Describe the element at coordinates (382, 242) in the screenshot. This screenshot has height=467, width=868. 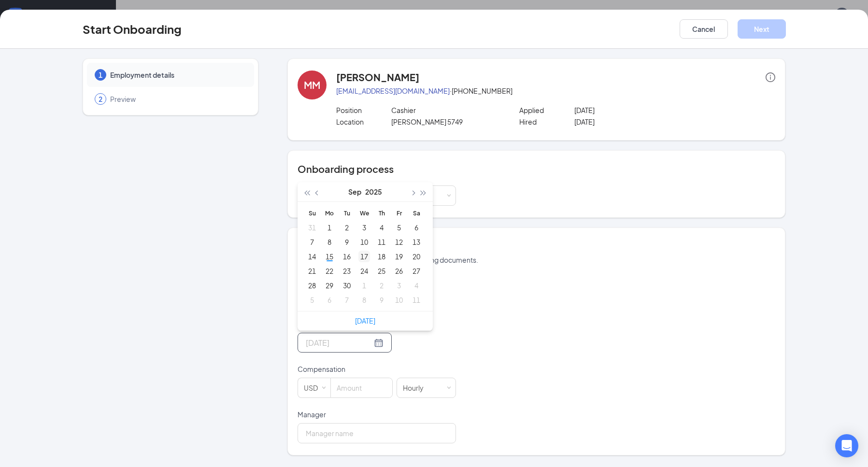
I see `td: 2025-09-11` at that location.